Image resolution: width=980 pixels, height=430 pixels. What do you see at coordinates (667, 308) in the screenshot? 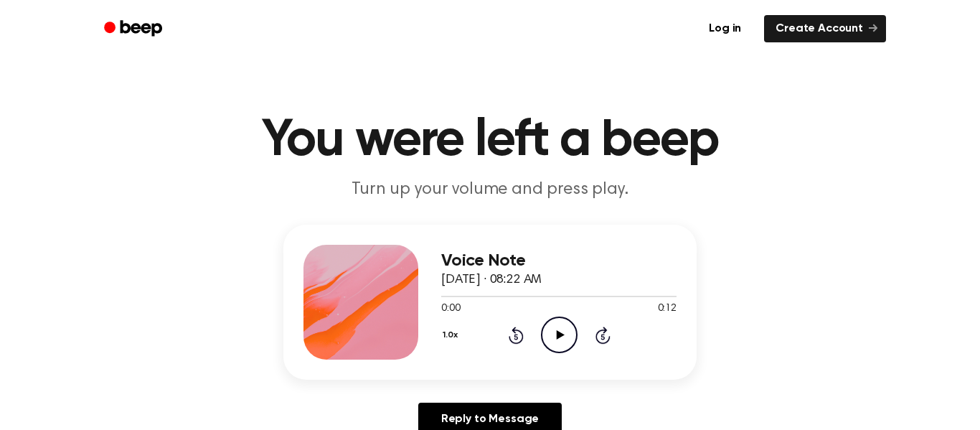
I see `span: 0:12` at bounding box center [667, 308].